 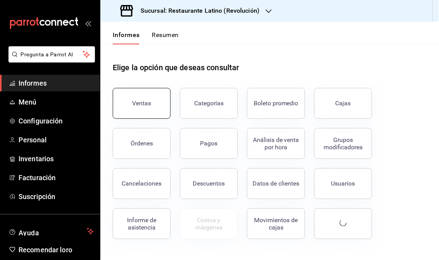 What do you see at coordinates (37, 196) in the screenshot?
I see `font: Suscripción` at bounding box center [37, 196].